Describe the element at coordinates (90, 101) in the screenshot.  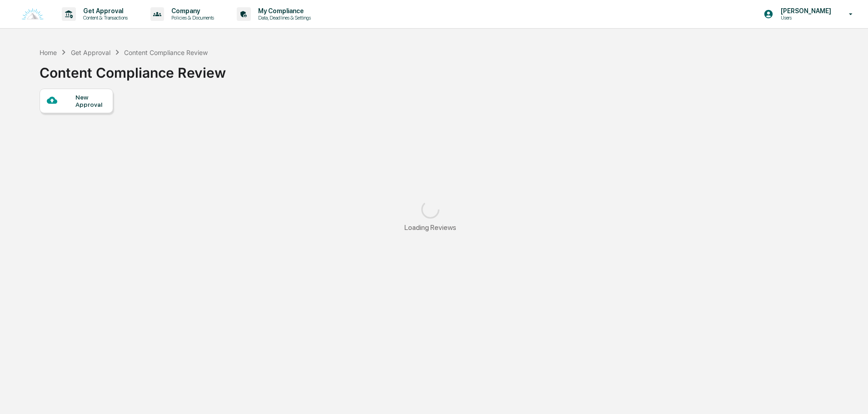
I see `div: New Approval` at that location.